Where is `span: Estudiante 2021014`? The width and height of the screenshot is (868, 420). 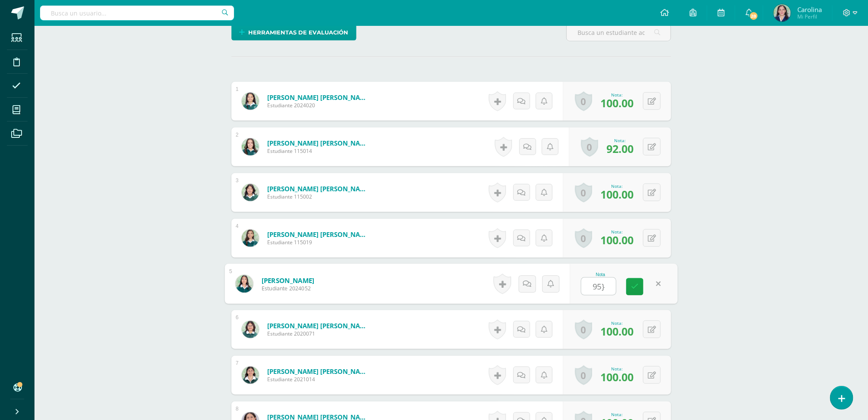 span: Estudiante 2021014 is located at coordinates (319, 379).